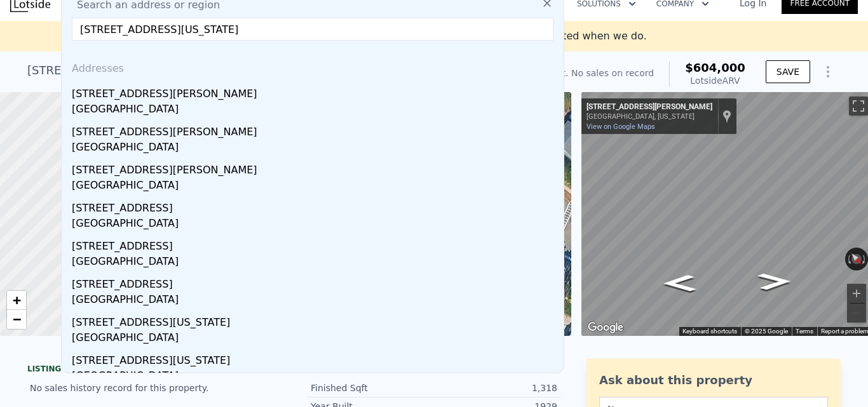  I want to click on a: Zoom out, so click(17, 319).